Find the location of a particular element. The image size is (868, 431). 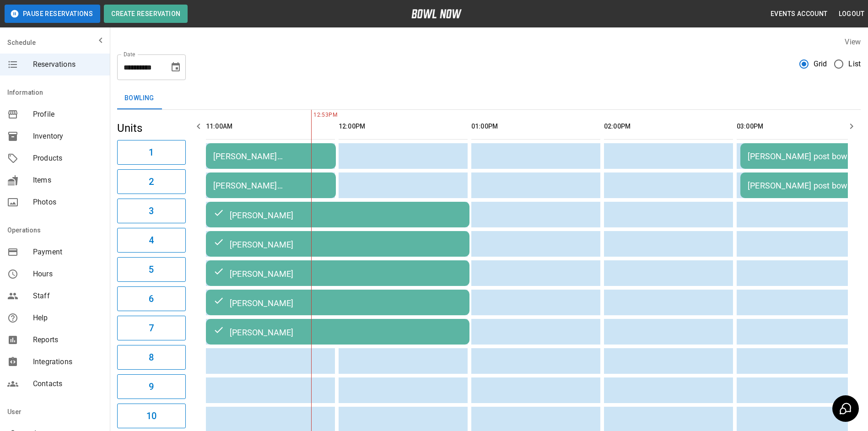

h6: 6 is located at coordinates (151, 299).